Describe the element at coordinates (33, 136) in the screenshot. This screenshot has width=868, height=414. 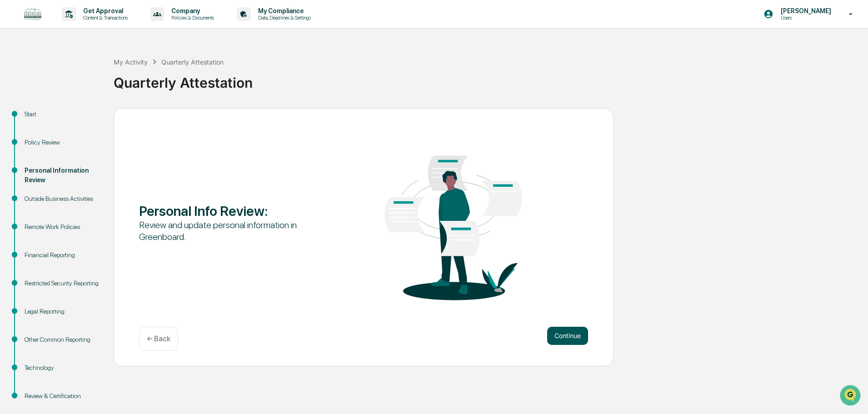
I see `a: 🔎Data Lookup` at that location.